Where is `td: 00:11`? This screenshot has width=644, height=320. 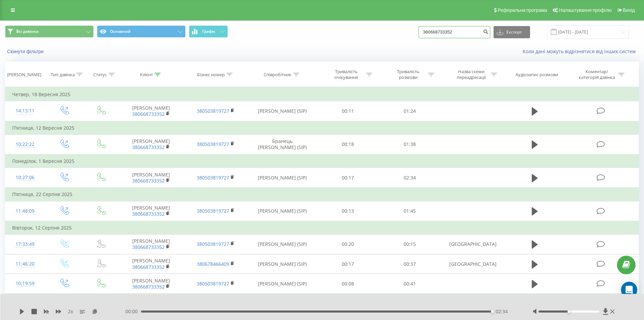
td: 00:11 is located at coordinates (348, 111).